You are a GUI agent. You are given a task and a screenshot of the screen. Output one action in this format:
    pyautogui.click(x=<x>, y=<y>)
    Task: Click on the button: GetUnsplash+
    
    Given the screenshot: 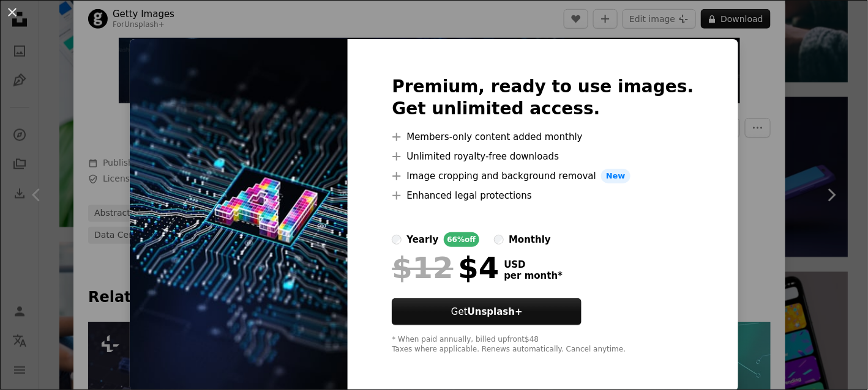 What is the action you would take?
    pyautogui.click(x=487, y=312)
    